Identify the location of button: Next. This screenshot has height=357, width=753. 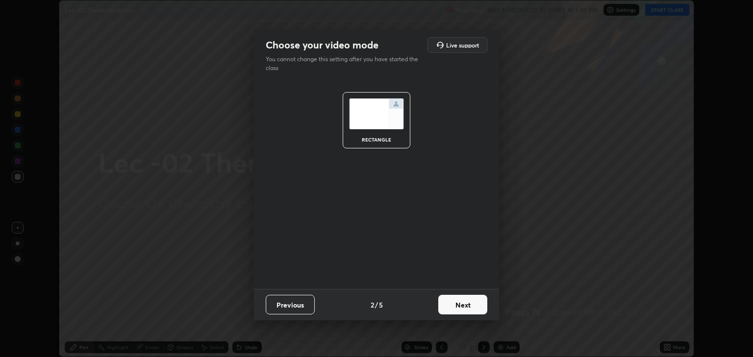
(463, 305).